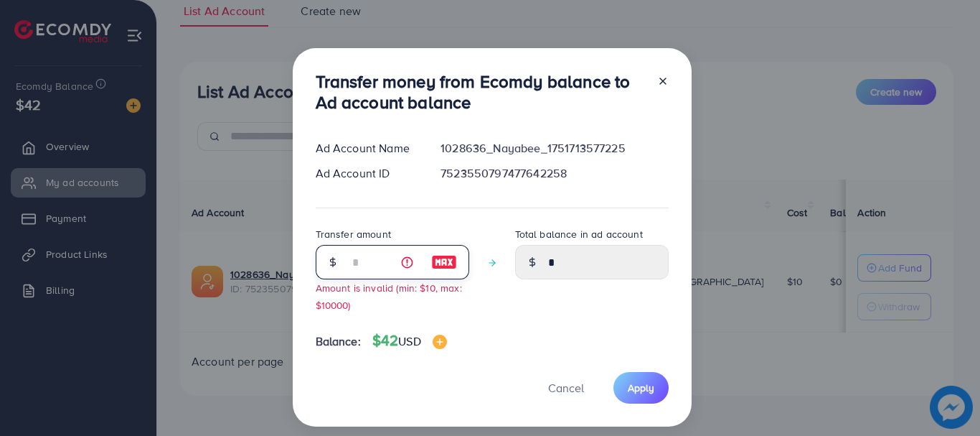  What do you see at coordinates (338, 341) in the screenshot?
I see `span: Balance:` at bounding box center [338, 341].